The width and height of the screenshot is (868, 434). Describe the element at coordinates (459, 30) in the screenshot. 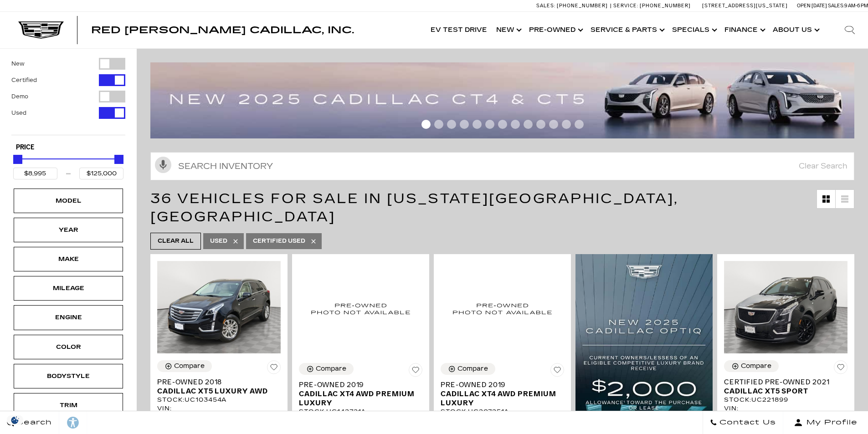

I see `a: EV Test Drive` at that location.